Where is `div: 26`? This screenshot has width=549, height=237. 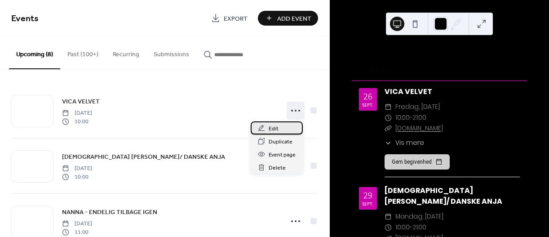
div: 26 is located at coordinates (368, 96).